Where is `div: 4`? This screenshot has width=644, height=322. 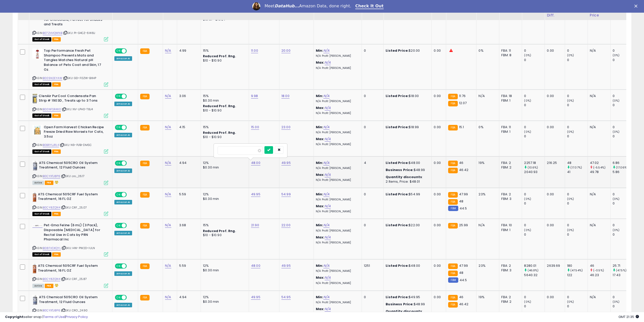
div: 4 is located at coordinates (372, 163).